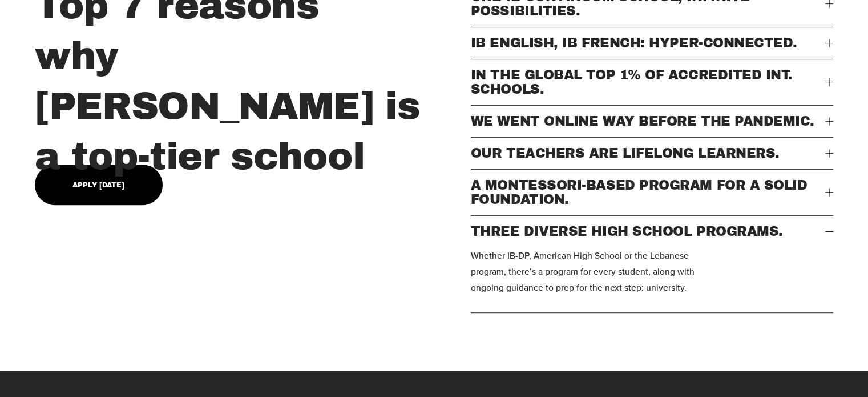 The height and width of the screenshot is (397, 868). I want to click on button: WE WENT ONLINE WAY BEFORE THE PANDEMIC., so click(651, 121).